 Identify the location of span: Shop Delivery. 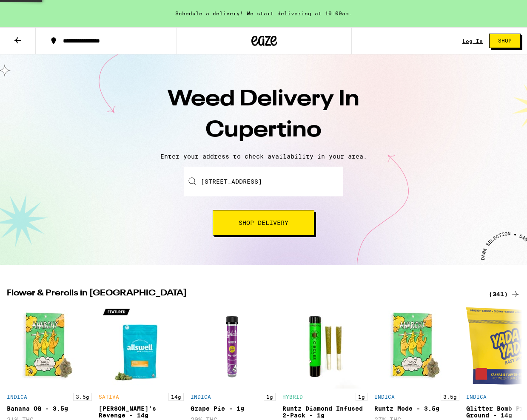
(263, 223).